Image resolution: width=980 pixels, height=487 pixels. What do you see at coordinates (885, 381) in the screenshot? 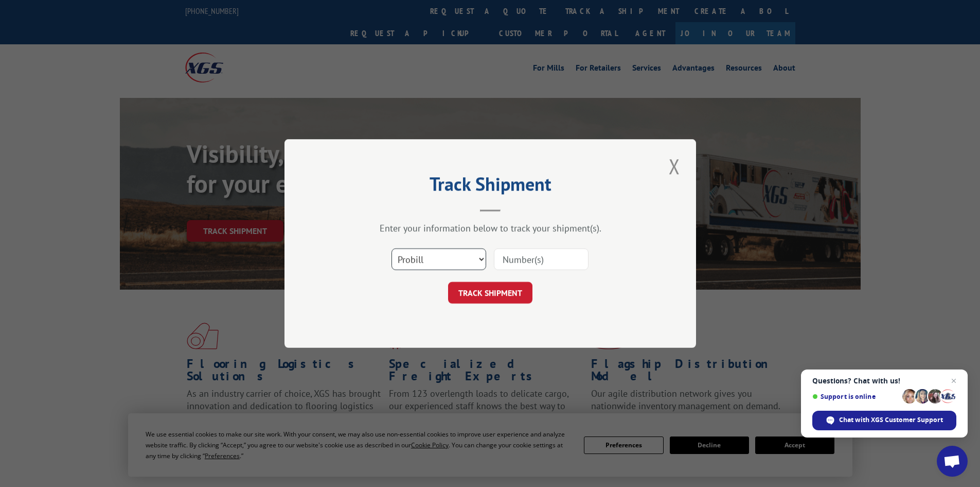
I see `span: Questions? Chat with us!` at bounding box center [885, 381].